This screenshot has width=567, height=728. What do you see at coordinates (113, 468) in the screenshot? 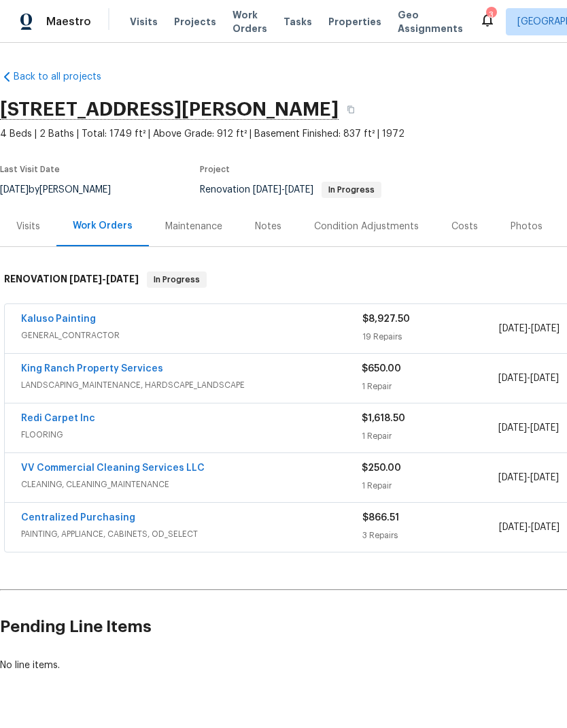
I see `a: VV Commercial Cleaning Services LLC` at bounding box center [113, 468].